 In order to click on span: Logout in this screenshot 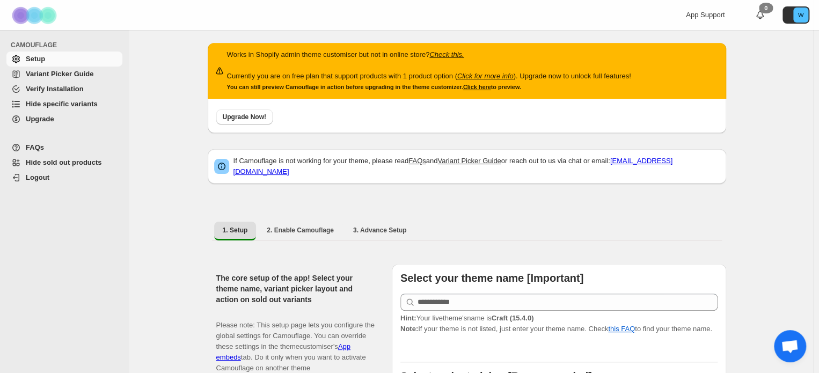, I will do `click(38, 177)`.